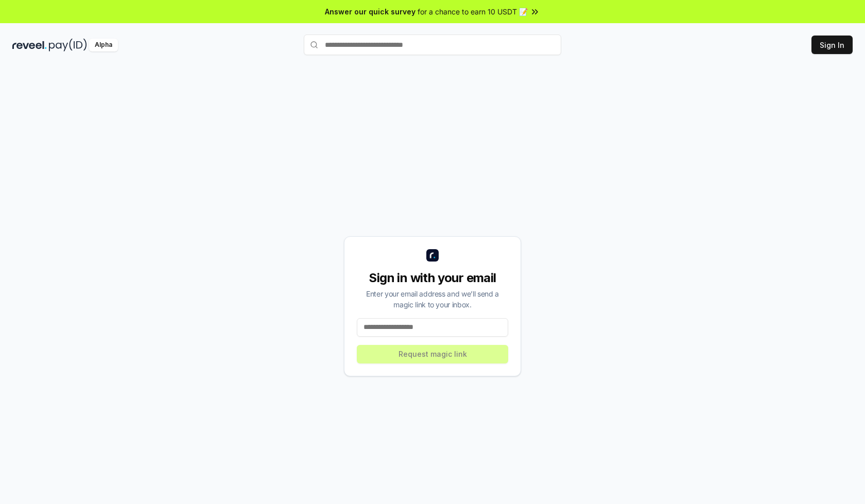 The height and width of the screenshot is (504, 865). I want to click on span: Answer our quick survey, so click(370, 11).